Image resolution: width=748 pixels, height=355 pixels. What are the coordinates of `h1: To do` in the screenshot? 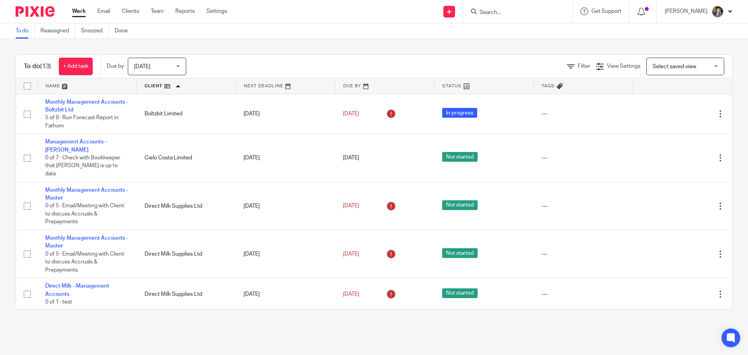 It's located at (37, 66).